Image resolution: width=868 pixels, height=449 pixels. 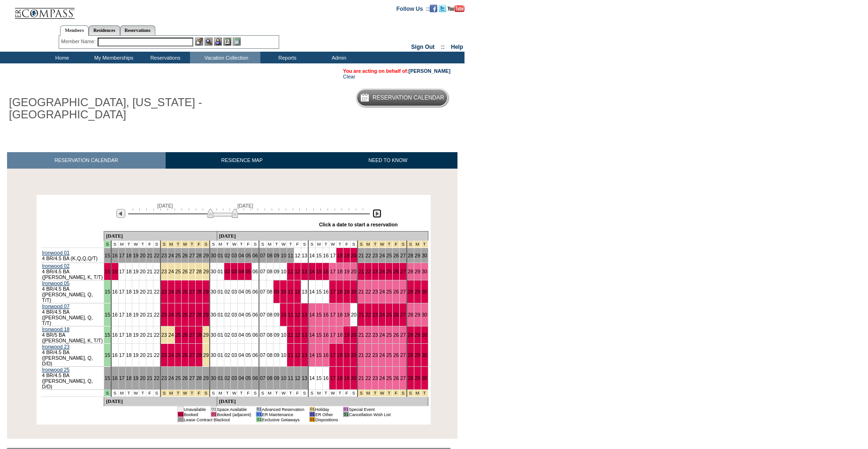 What do you see at coordinates (443, 8) in the screenshot?
I see `img: Follow us on Twitter` at bounding box center [443, 8].